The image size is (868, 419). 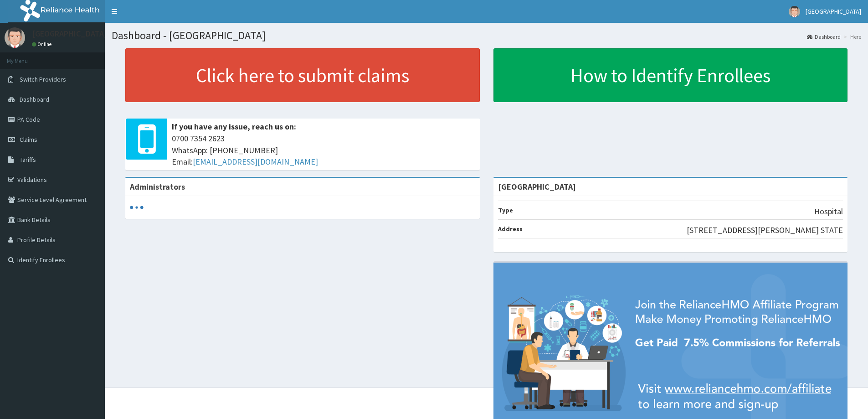 I want to click on b: Administrators, so click(x=158, y=187).